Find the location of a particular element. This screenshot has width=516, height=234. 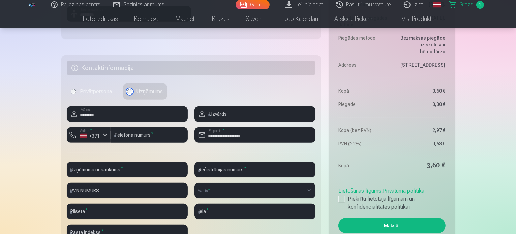

dd: Bezmaksas piegāde uz skolu vai bērnudārzu is located at coordinates (420, 45).